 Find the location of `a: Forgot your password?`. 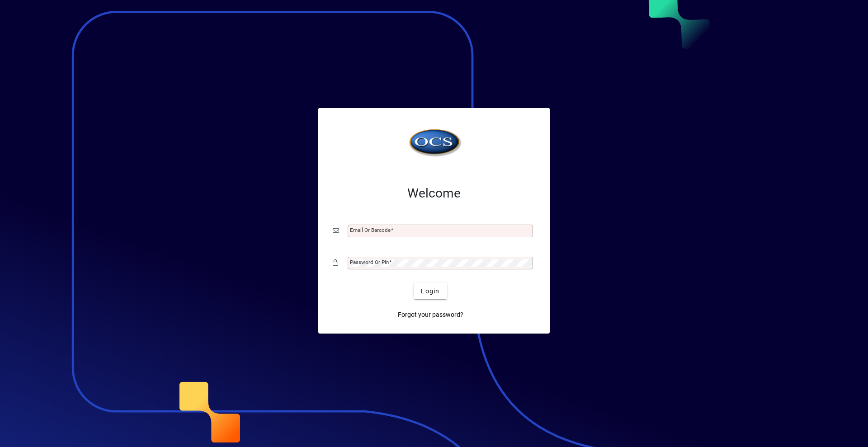

a: Forgot your password? is located at coordinates (430, 315).